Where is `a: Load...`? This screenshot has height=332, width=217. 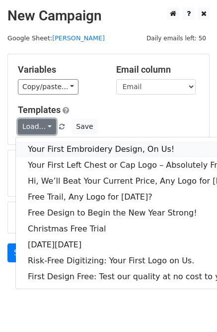
a: Load... is located at coordinates (37, 126).